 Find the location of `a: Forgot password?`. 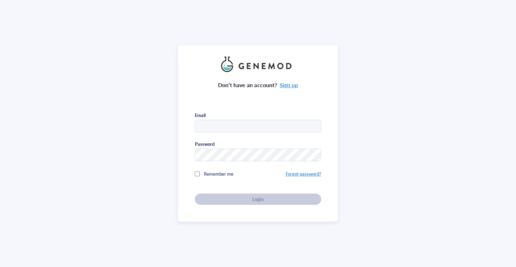

a: Forgot password? is located at coordinates (303, 174).